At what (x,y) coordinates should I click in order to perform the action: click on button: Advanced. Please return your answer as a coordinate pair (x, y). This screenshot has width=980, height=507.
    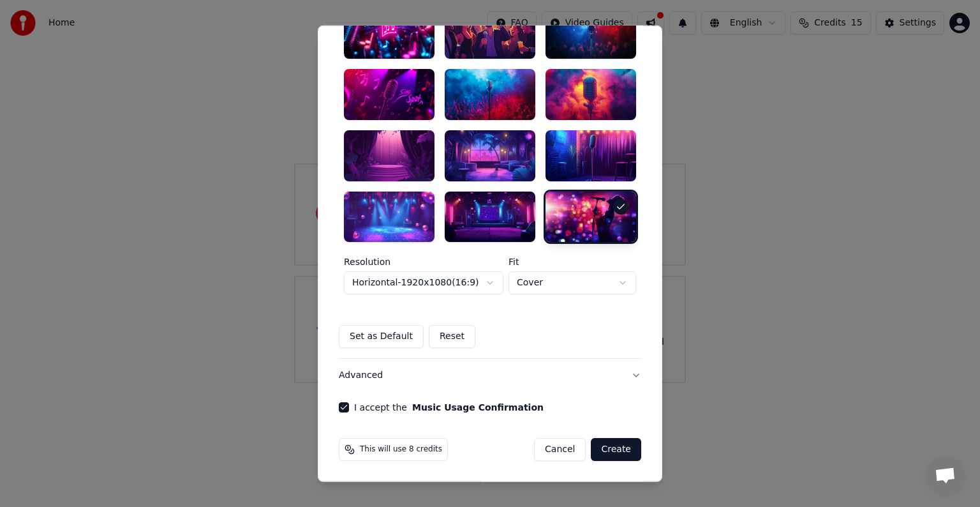
    Looking at the image, I should click on (490, 375).